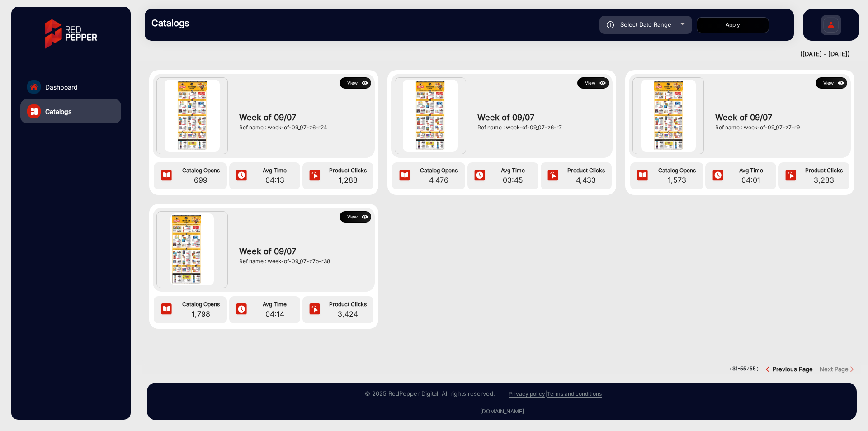 This screenshot has width=868, height=431. I want to click on img: Next button, so click(851, 369).